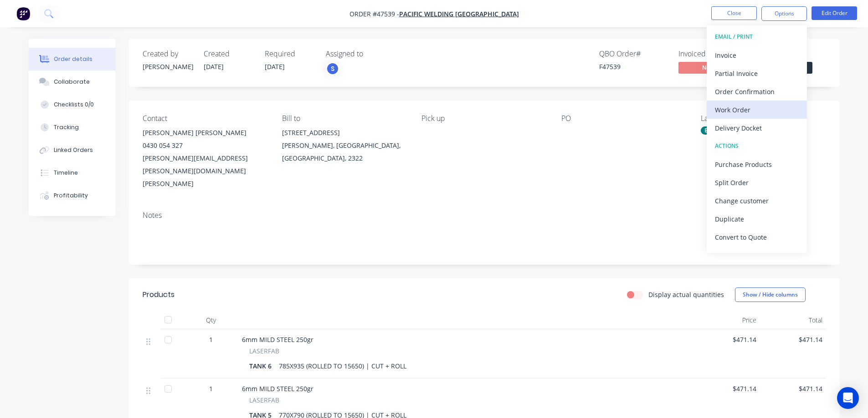  Describe the element at coordinates (374, 13) in the screenshot. I see `span: Order #47539 -` at that location.